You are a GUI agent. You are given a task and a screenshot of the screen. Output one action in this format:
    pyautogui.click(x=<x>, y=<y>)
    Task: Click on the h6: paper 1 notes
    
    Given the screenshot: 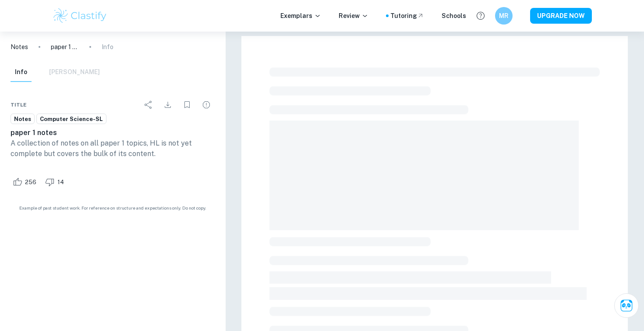 What is the action you would take?
    pyautogui.click(x=113, y=133)
    